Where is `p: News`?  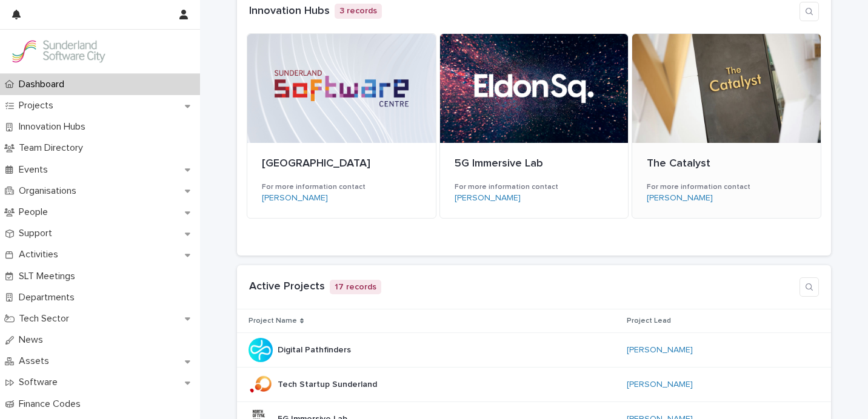
p: News is located at coordinates (34, 339).